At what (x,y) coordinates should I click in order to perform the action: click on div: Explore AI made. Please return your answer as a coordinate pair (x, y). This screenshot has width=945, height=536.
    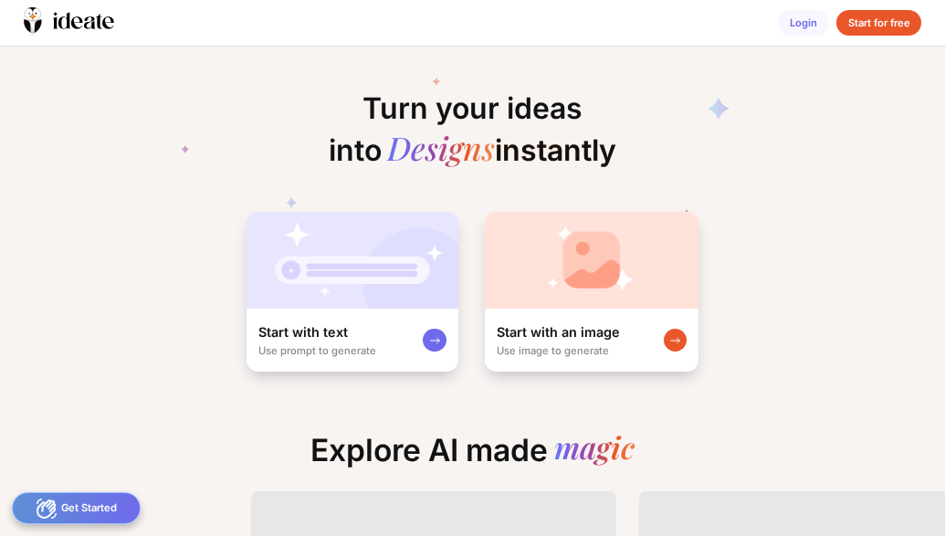
    Looking at the image, I should click on (473, 456).